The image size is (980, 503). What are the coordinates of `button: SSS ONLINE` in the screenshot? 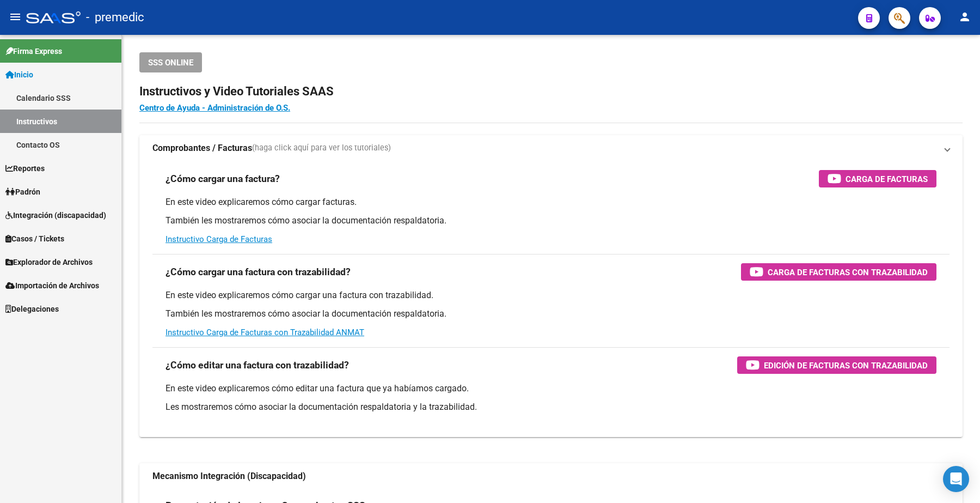 It's located at (171, 62).